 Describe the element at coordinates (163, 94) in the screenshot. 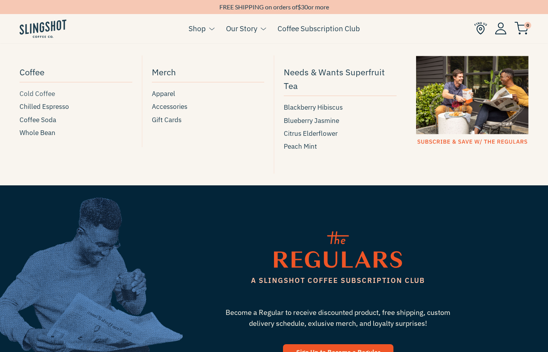

I see `span: Apparel` at that location.